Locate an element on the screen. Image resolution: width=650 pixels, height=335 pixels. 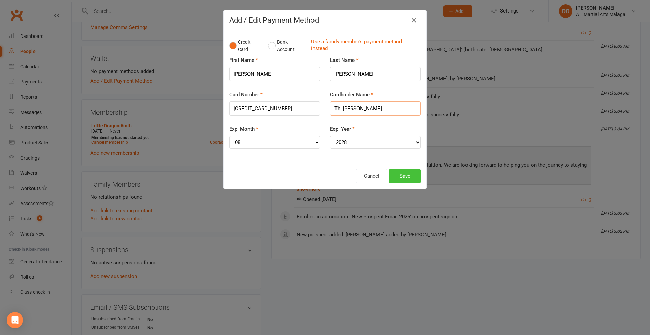
a: Use a family member's payment method instead is located at coordinates (364, 46).